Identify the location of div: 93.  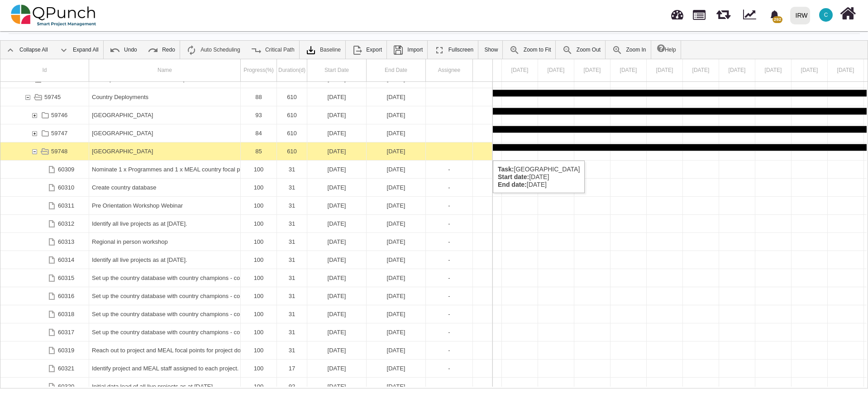
(258, 115).